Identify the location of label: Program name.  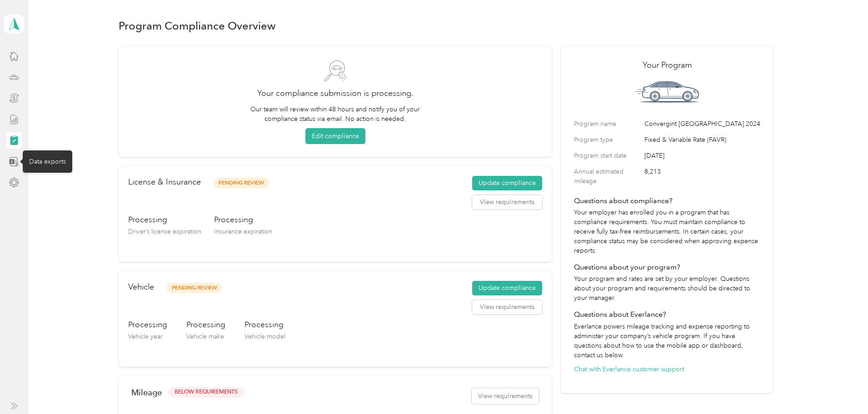
(608, 124).